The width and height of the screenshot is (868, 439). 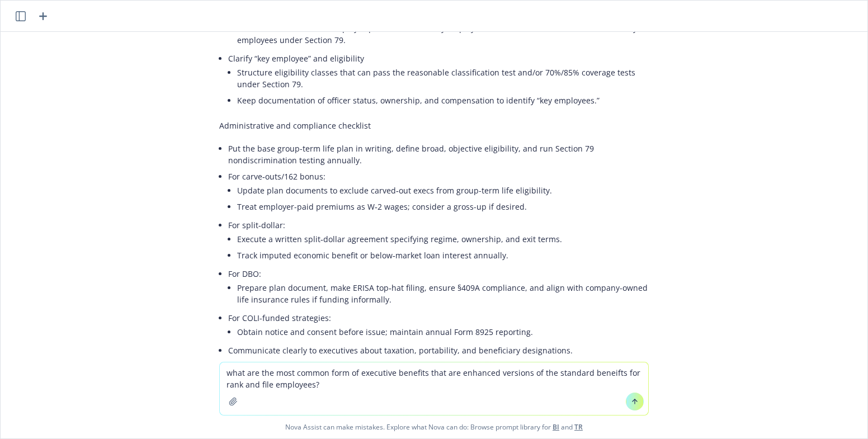 What do you see at coordinates (434, 125) in the screenshot?
I see `p: Administrative and compliance checklist` at bounding box center [434, 125].